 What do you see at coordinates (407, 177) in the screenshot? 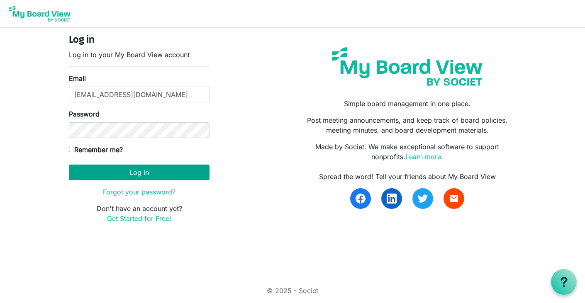
I see `div: Spread the word! Tell your friends about My Board View` at bounding box center [407, 177].